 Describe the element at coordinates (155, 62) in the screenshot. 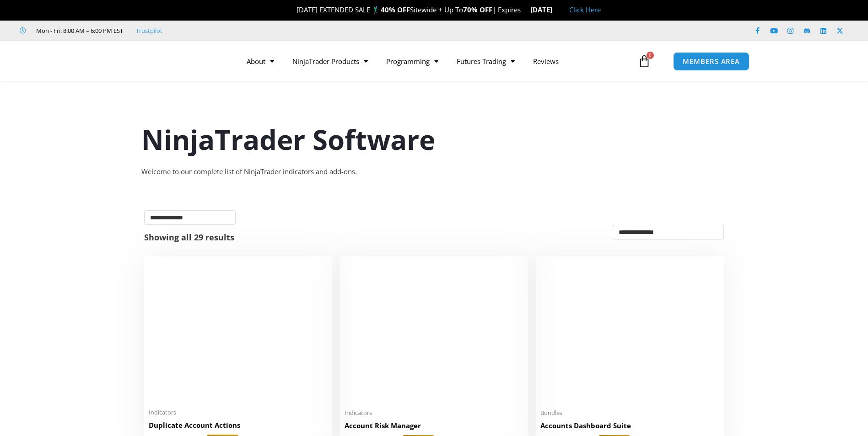

I see `img: LogoAI | Affordable Indicators – NinjaTrader` at that location.